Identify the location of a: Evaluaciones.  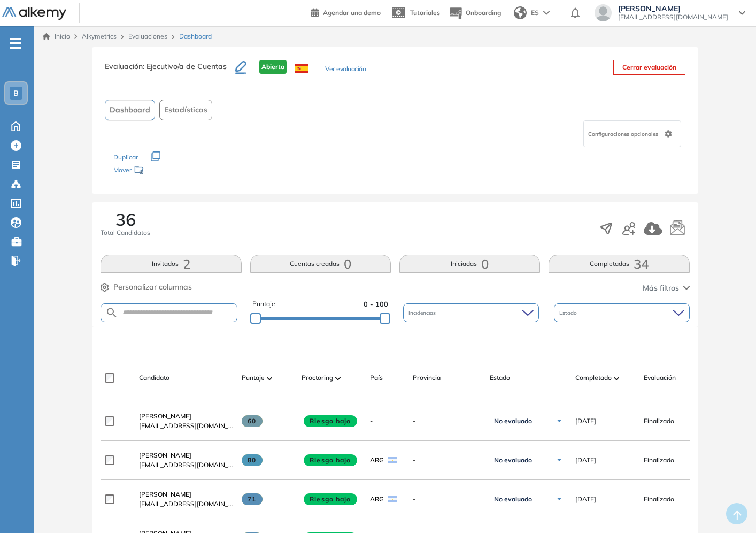
(147, 36).